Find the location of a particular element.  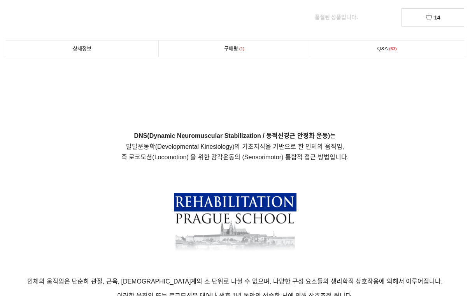

span: 는 is located at coordinates (235, 135).